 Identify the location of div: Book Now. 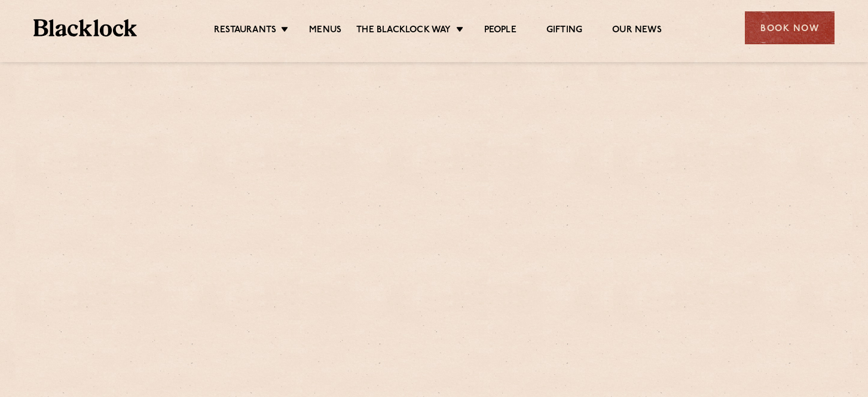
(790, 28).